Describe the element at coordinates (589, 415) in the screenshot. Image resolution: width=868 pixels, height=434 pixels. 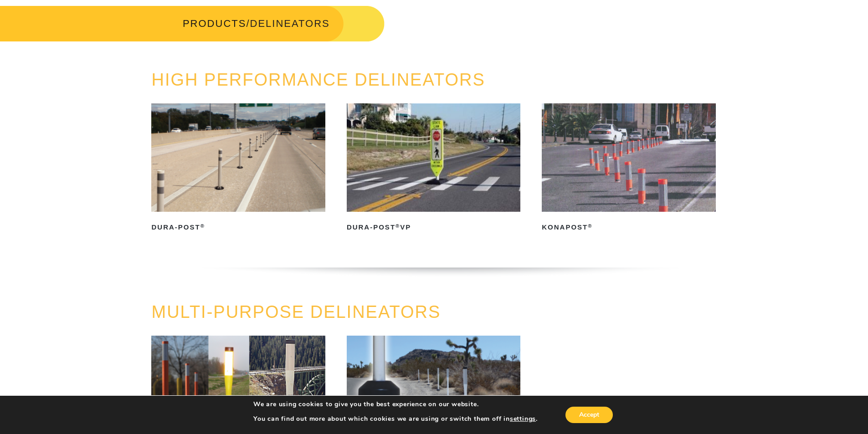
I see `button: Accept` at that location.